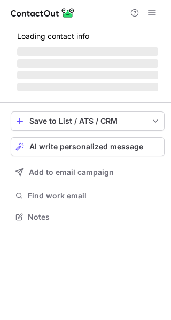 The image size is (171, 320). What do you see at coordinates (88, 196) in the screenshot?
I see `button: Find work email` at bounding box center [88, 196].